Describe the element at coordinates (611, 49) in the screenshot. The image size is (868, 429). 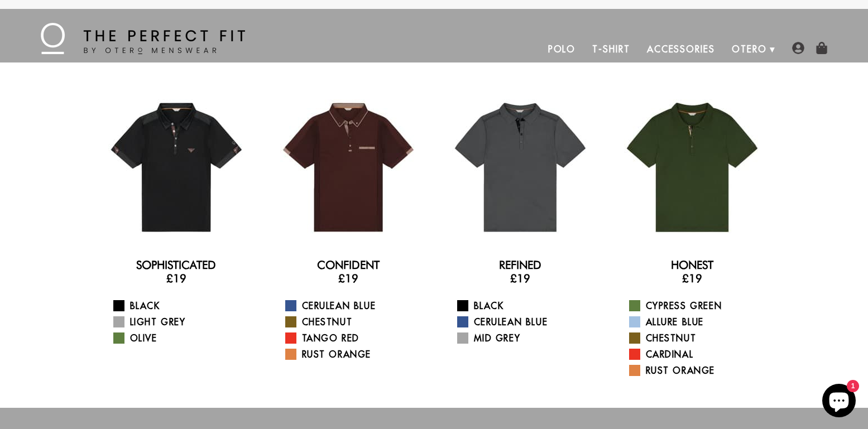
I see `a: T-Shirt` at that location.